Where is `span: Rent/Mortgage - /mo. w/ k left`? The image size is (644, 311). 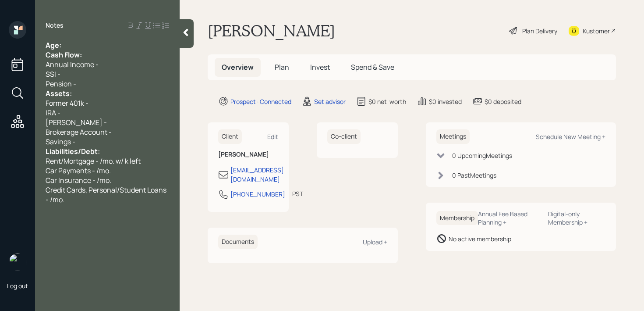 span: Rent/Mortgage - /mo. w/ k left is located at coordinates (93, 161).